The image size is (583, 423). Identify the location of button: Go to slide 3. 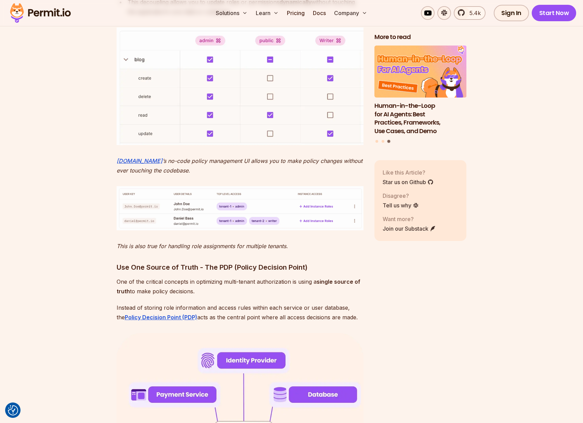
(389, 141).